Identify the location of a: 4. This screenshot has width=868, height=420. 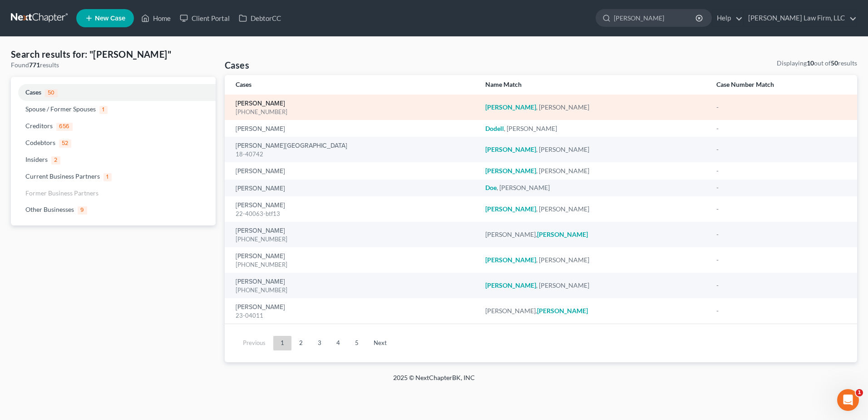
(338, 343).